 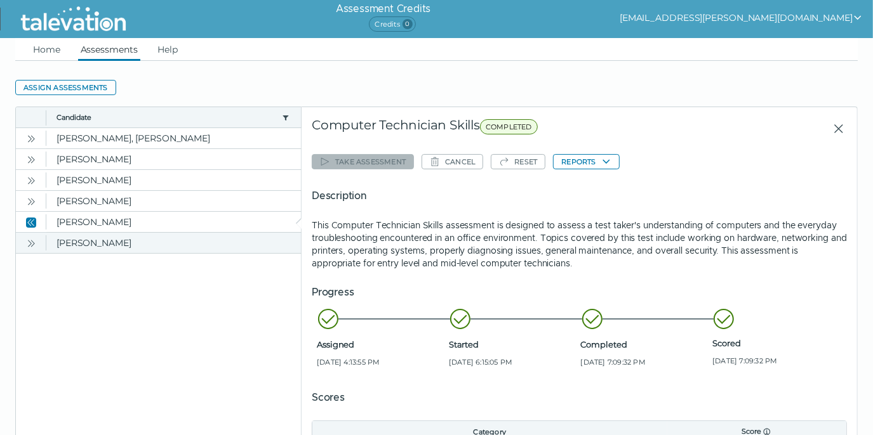 What do you see at coordinates (286, 117) in the screenshot?
I see `button: candidate filter` at bounding box center [286, 117].